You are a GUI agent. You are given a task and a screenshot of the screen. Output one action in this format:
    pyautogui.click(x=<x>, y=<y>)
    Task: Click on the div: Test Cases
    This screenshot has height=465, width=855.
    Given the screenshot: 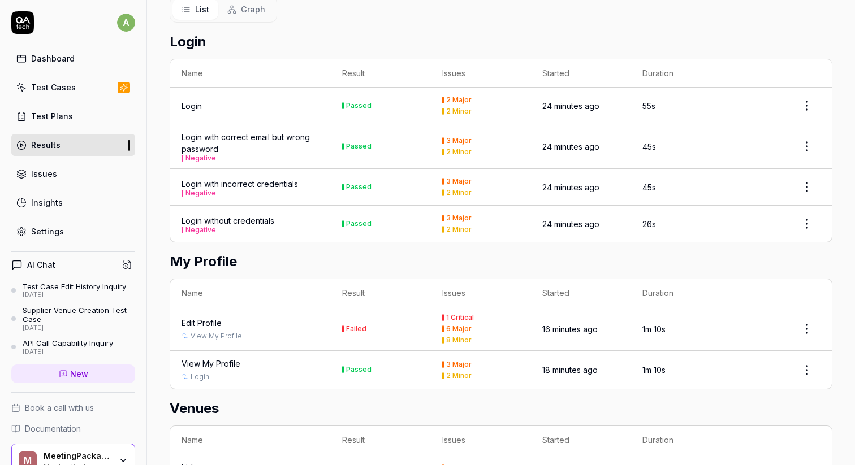 What is the action you would take?
    pyautogui.click(x=53, y=87)
    